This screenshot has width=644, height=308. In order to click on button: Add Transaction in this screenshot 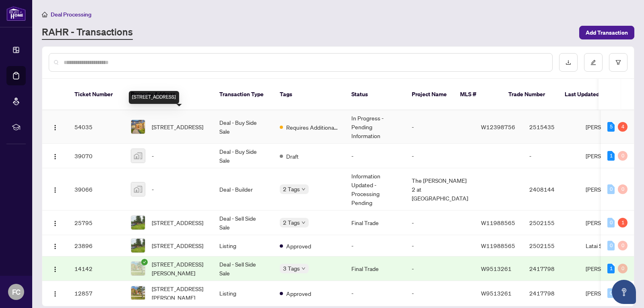, I will do `click(607, 32)`.